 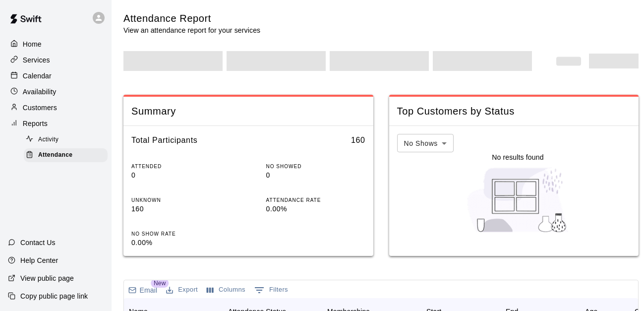 What do you see at coordinates (143, 290) in the screenshot?
I see `button: Email` at bounding box center [143, 290].